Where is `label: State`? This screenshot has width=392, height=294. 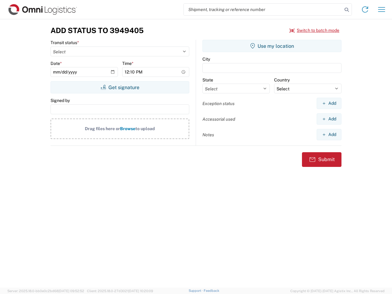
label: State is located at coordinates (207, 80).